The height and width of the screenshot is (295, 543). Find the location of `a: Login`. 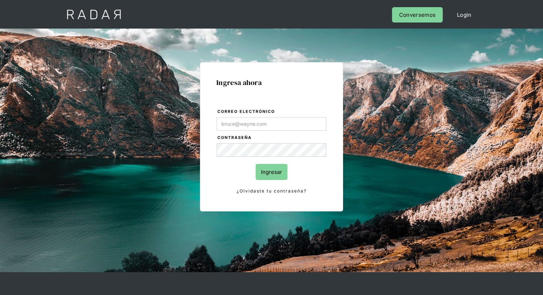

a: Login is located at coordinates (464, 15).